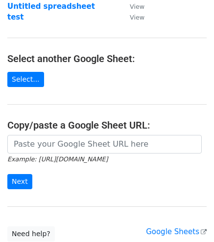 The height and width of the screenshot is (242, 214). What do you see at coordinates (15, 17) in the screenshot?
I see `a: test` at bounding box center [15, 17].